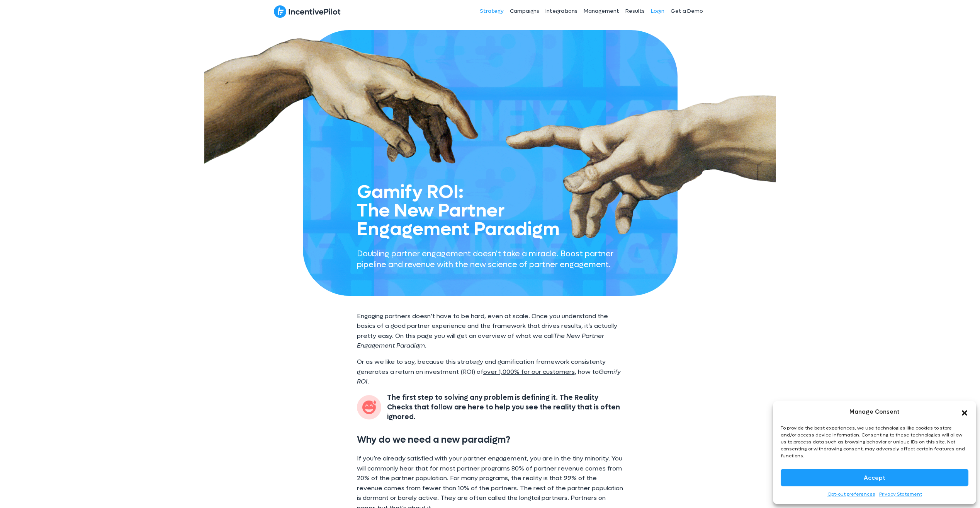 Image resolution: width=980 pixels, height=508 pixels. I want to click on a: over 1,000% for our customers, so click(529, 371).